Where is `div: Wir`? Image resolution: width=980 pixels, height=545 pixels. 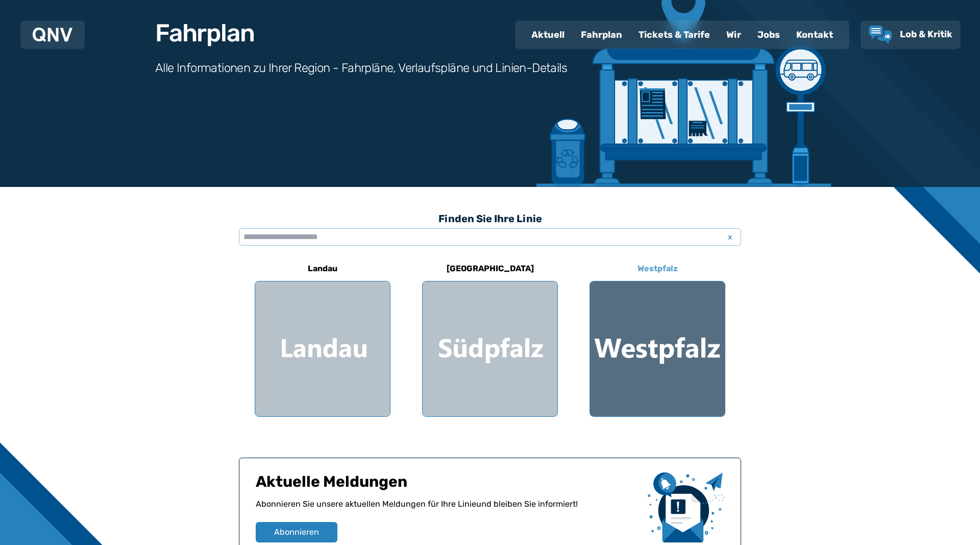 div: Wir is located at coordinates (733, 35).